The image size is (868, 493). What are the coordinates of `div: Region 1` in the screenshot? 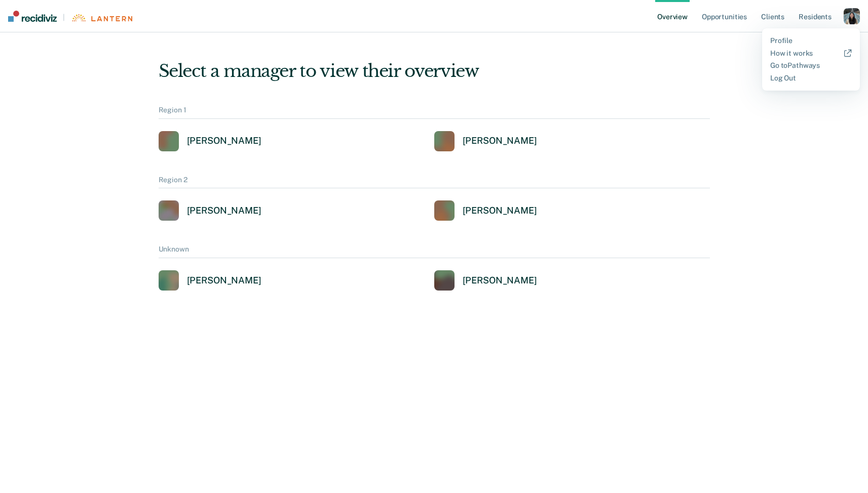 It's located at (434, 113).